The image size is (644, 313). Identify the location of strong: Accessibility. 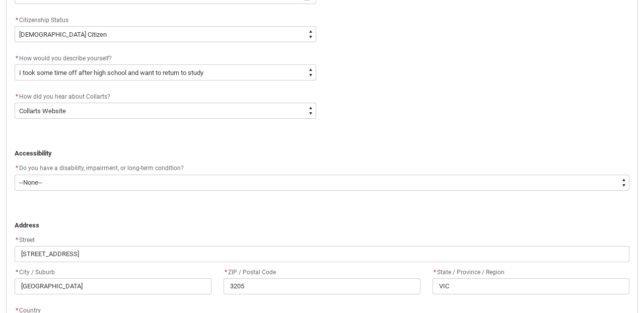
(33, 153).